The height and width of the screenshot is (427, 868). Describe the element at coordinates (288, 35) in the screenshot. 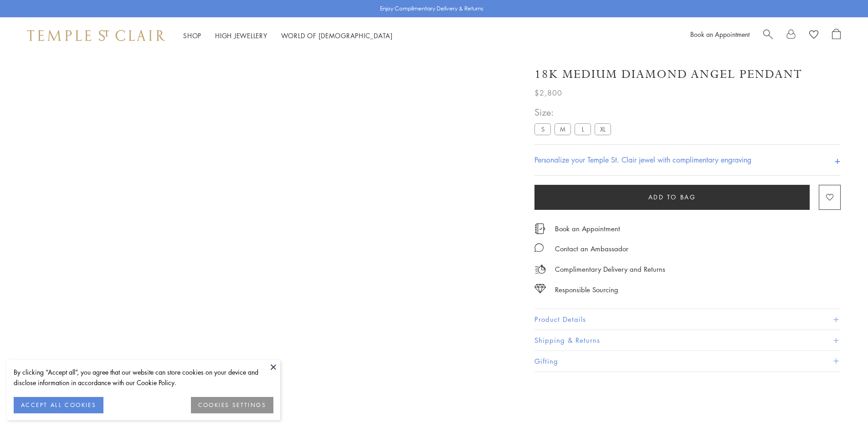

I see `nav: Main navigation` at that location.